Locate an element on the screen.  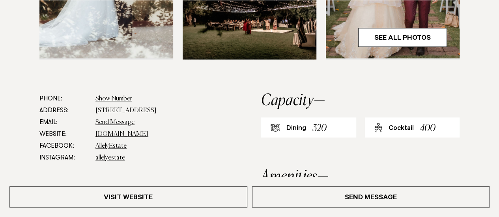
dt: Phone: is located at coordinates (64, 99).